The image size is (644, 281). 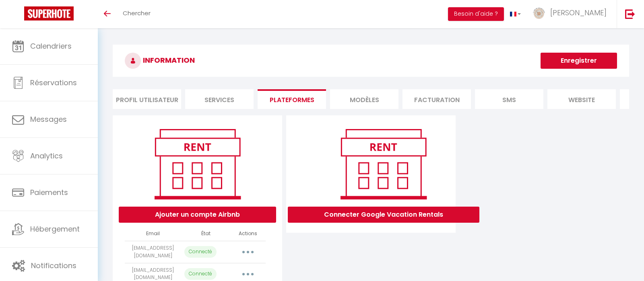 I want to click on span: Calendriers, so click(x=51, y=46).